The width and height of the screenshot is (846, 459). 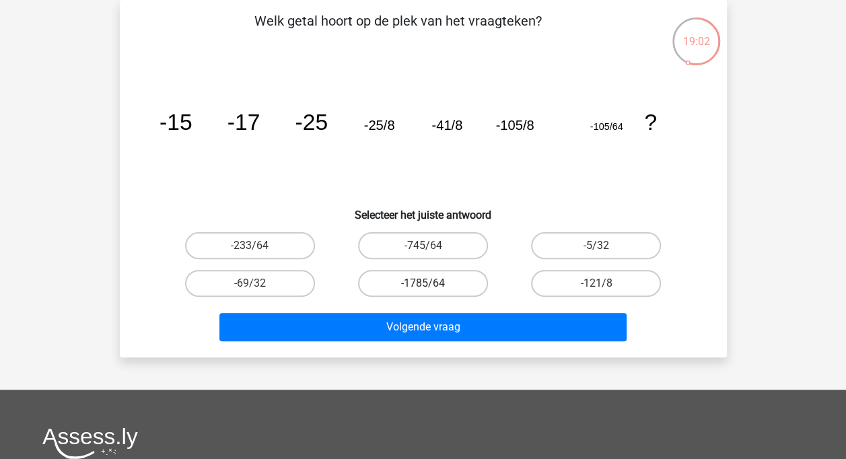 I want to click on label: -745/64, so click(x=423, y=246).